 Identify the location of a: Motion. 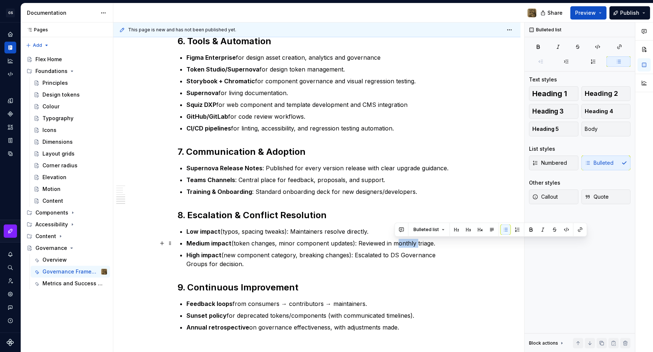
(70, 189).